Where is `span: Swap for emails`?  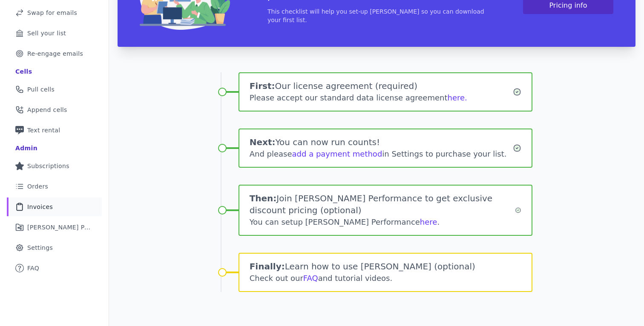 span: Swap for emails is located at coordinates (52, 13).